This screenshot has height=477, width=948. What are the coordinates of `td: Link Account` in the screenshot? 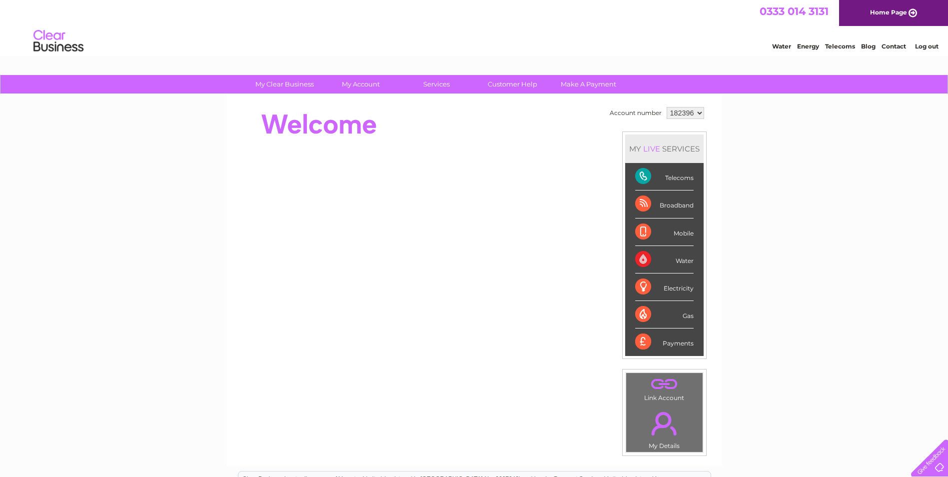 It's located at (664, 388).